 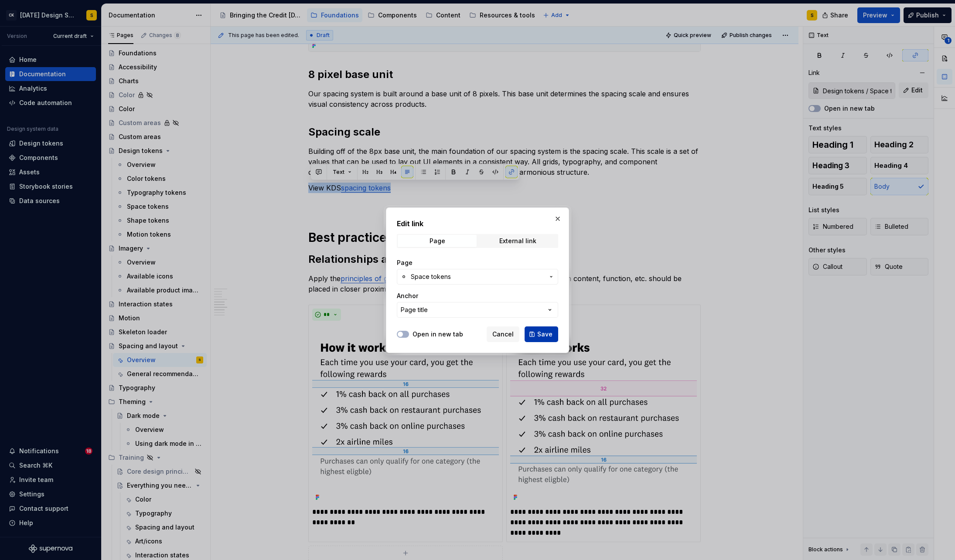 What do you see at coordinates (404, 263) in the screenshot?
I see `label: Page` at bounding box center [404, 263].